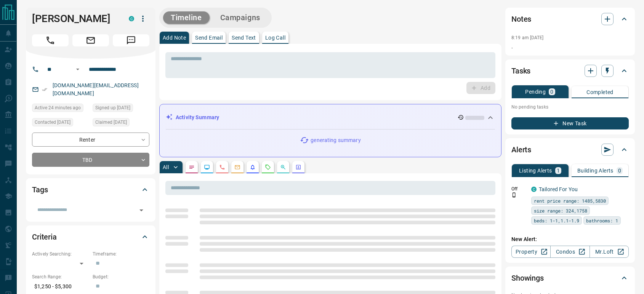 This screenshot has height=294, width=644. I want to click on h2: Showings, so click(527, 278).